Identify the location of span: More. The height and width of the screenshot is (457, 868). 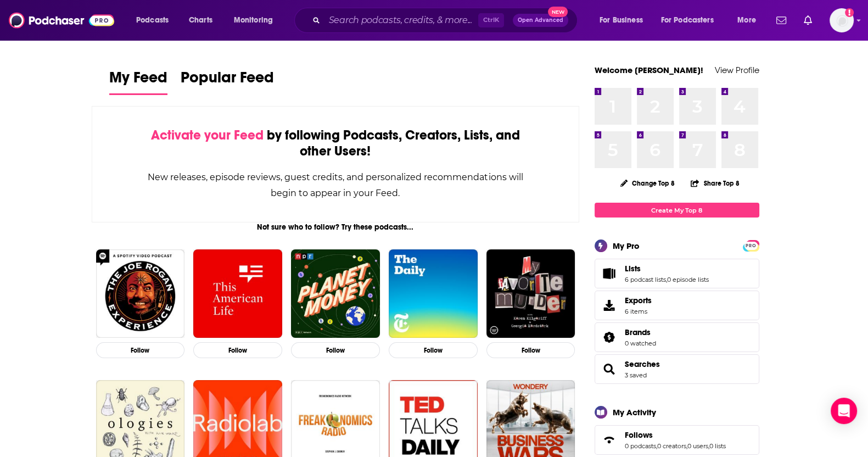
(747, 21).